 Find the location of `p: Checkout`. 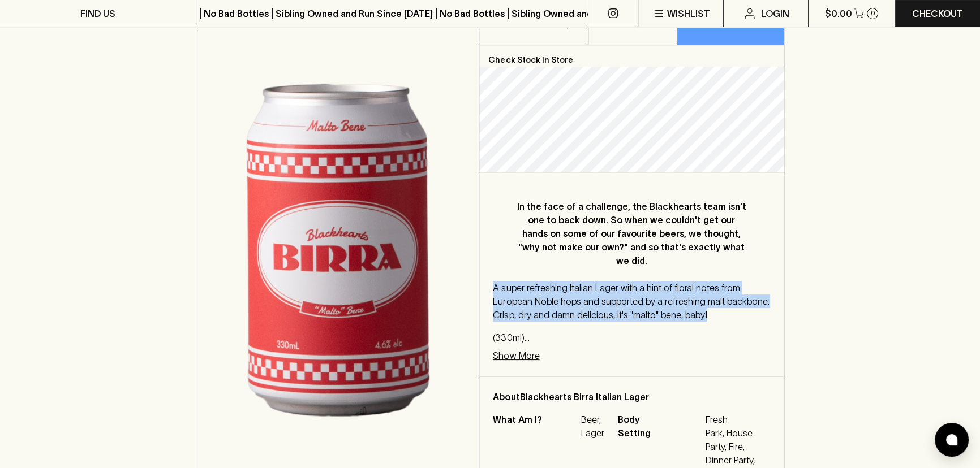

p: Checkout is located at coordinates (937, 13).